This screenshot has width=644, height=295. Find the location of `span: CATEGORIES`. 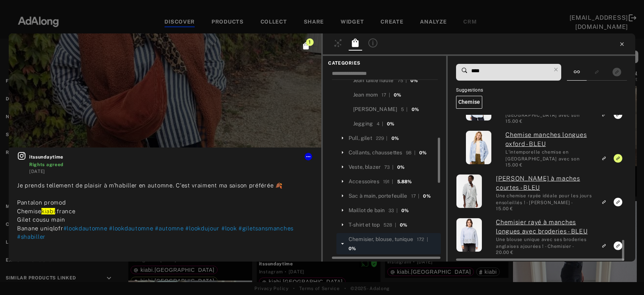

span: CATEGORIES is located at coordinates (384, 63).